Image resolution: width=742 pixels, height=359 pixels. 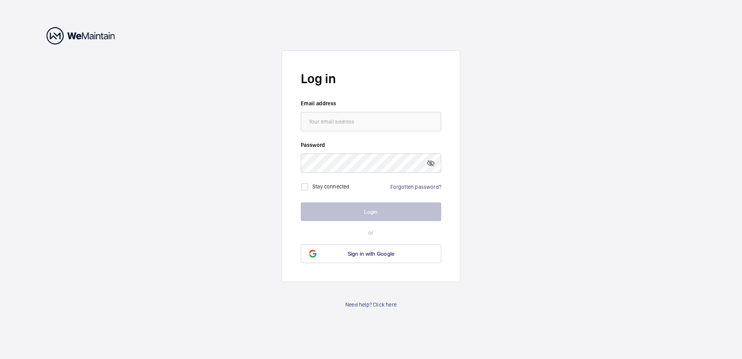 What do you see at coordinates (371, 121) in the screenshot?
I see `input: Your email address` at bounding box center [371, 121].